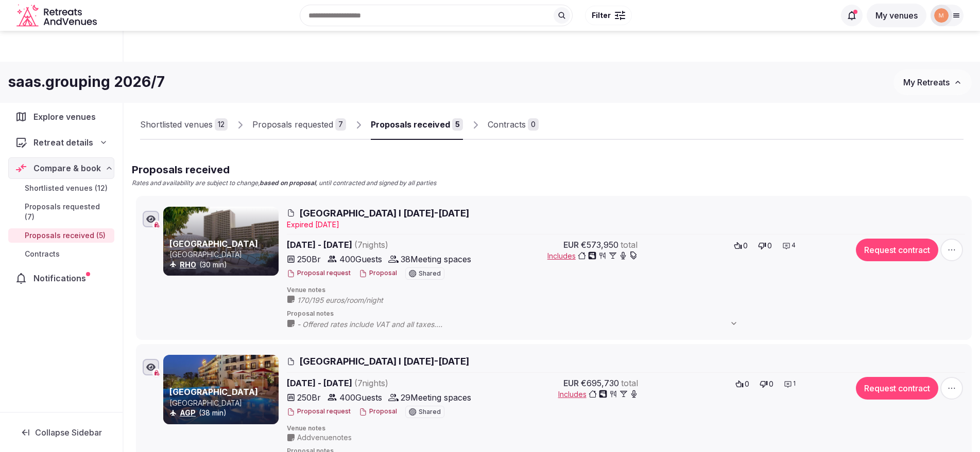  What do you see at coordinates (507, 124) in the screenshot?
I see `div: Contracts` at bounding box center [507, 124].